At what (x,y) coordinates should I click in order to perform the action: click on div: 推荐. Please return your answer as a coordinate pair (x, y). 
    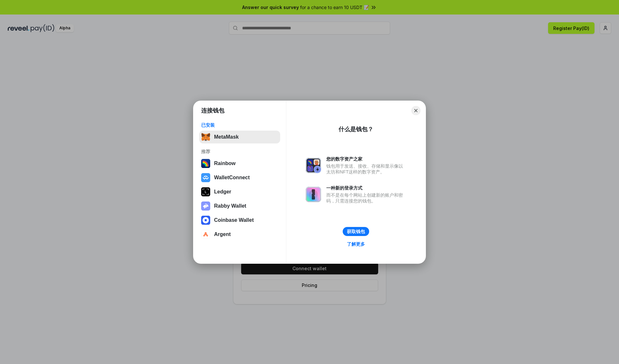
    Looking at the image, I should click on (240, 152).